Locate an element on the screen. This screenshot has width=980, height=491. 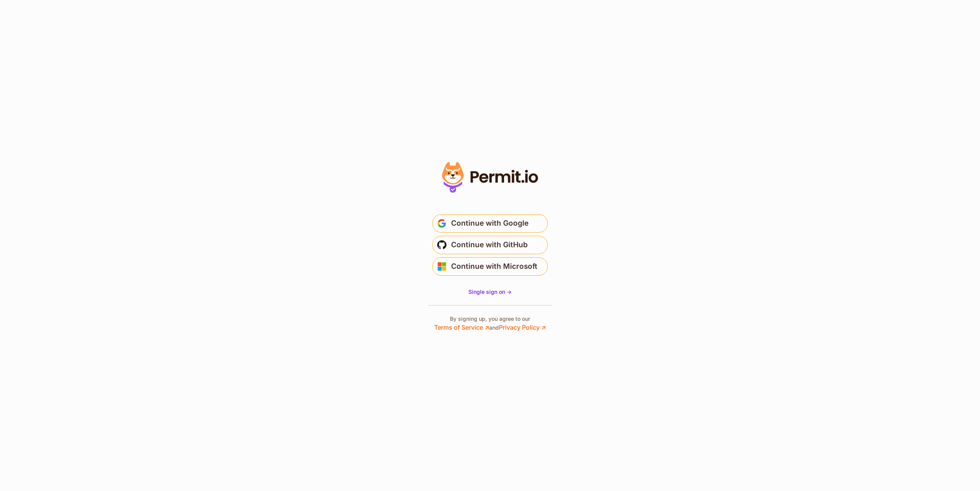
span: Continue with Google is located at coordinates (490, 224).